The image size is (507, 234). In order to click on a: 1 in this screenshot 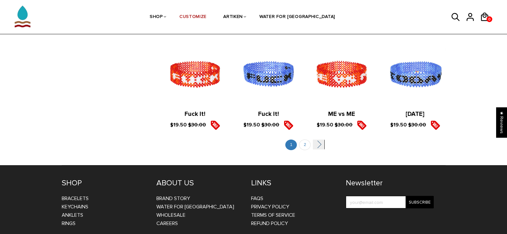, I will do `click(291, 144)`.